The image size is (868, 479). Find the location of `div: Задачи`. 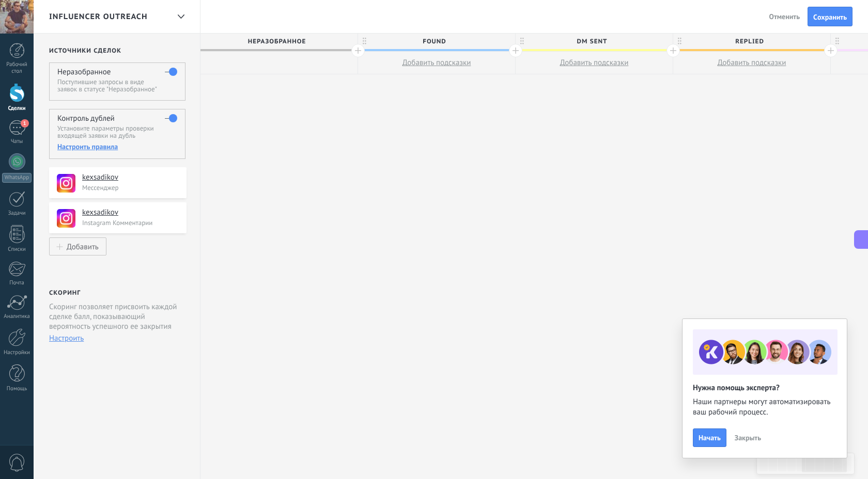

div: Задачи is located at coordinates (17, 213).